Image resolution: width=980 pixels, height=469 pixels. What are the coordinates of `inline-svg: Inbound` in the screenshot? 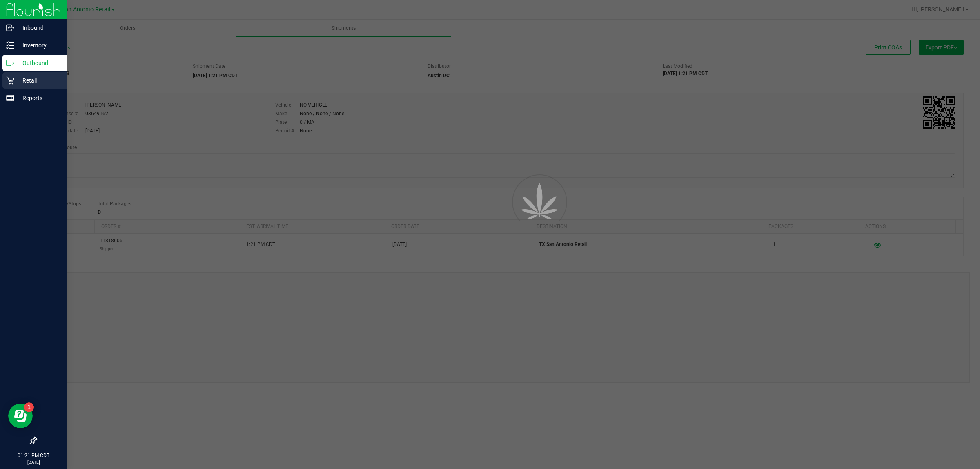 It's located at (10, 28).